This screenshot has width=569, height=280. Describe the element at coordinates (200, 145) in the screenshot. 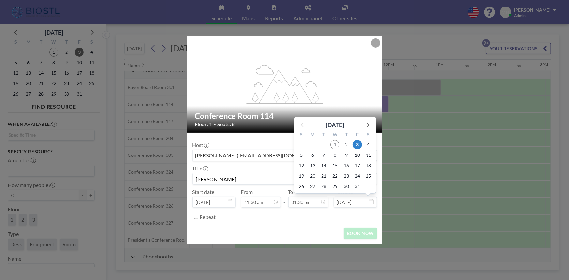

I see `label: Host` at that location.